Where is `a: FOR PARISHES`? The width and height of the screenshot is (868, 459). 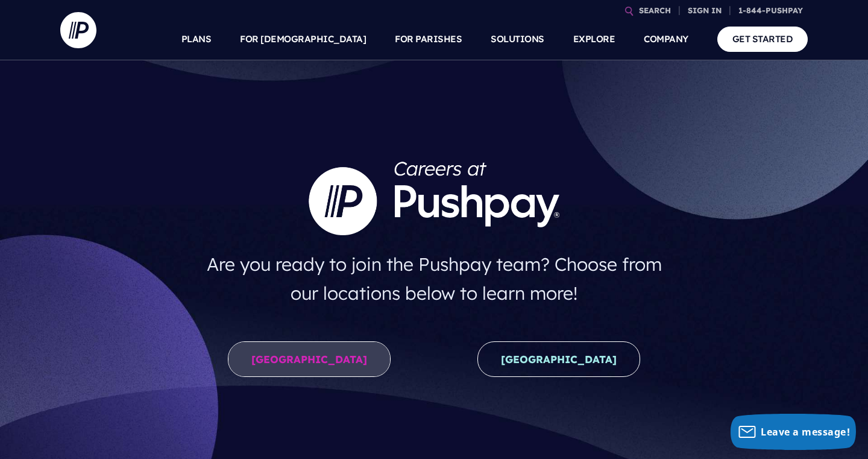 a: FOR PARISHES is located at coordinates (428, 39).